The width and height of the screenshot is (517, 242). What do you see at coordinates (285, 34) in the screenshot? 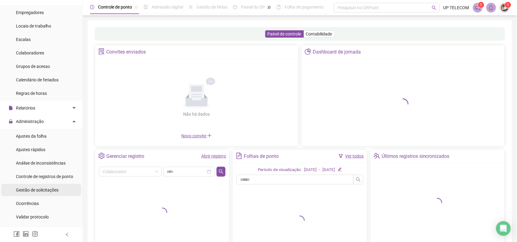
I see `span: Painel de controle` at bounding box center [285, 34].